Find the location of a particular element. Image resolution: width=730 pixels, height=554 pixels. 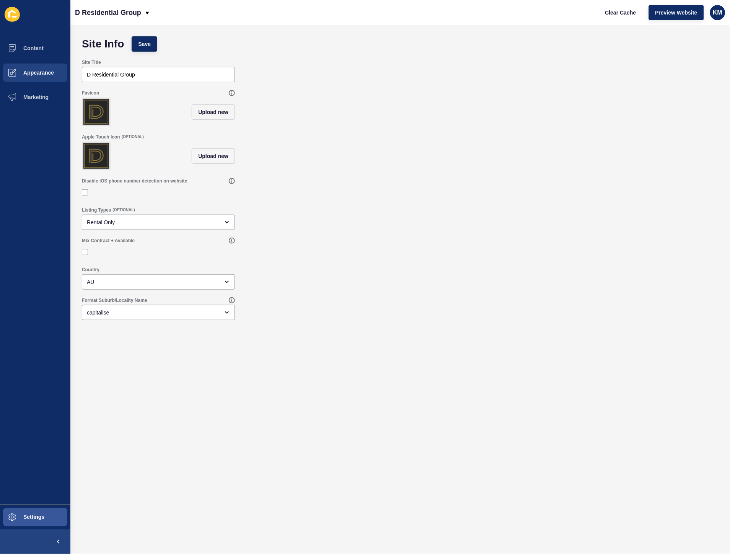

label: Favicon is located at coordinates (90, 93).